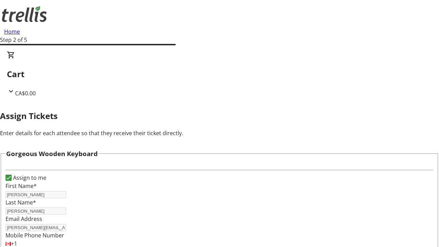  Describe the element at coordinates (29, 178) in the screenshot. I see `label: Assign to me` at that location.